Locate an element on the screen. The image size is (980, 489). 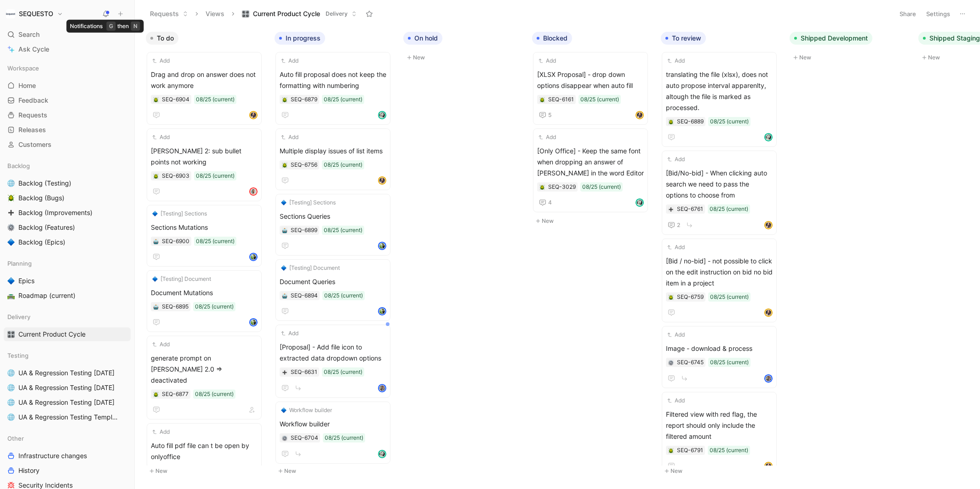
span: UA & Regression Testing Template is located at coordinates (68, 417).